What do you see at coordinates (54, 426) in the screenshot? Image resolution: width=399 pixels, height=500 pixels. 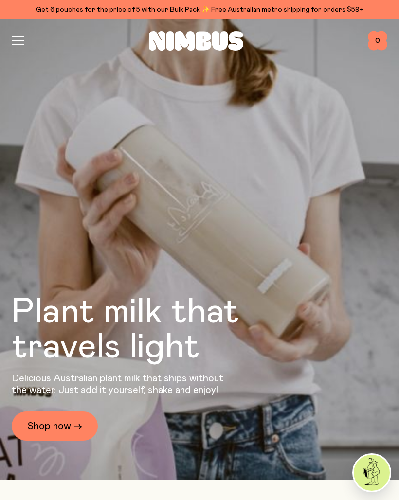 I see `a: Shop now →` at bounding box center [54, 426].